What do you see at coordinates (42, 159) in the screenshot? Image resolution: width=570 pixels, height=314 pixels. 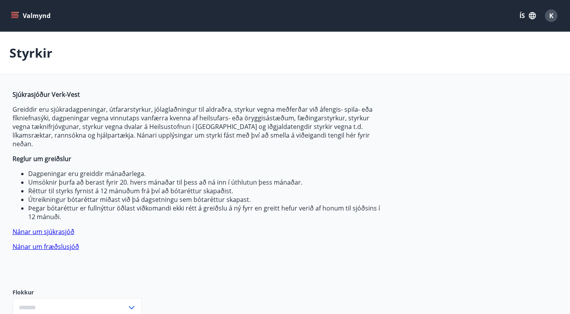 I see `strong: Reglur um greiðslur` at bounding box center [42, 159].